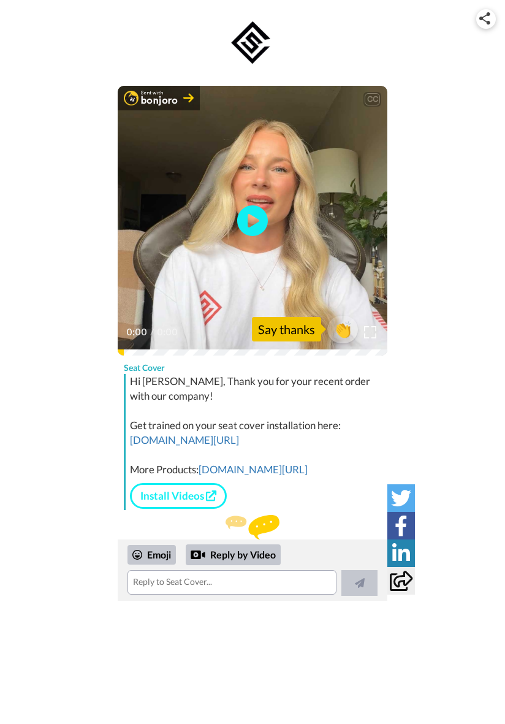  Describe the element at coordinates (286, 329) in the screenshot. I see `div: Say thanks` at that location.